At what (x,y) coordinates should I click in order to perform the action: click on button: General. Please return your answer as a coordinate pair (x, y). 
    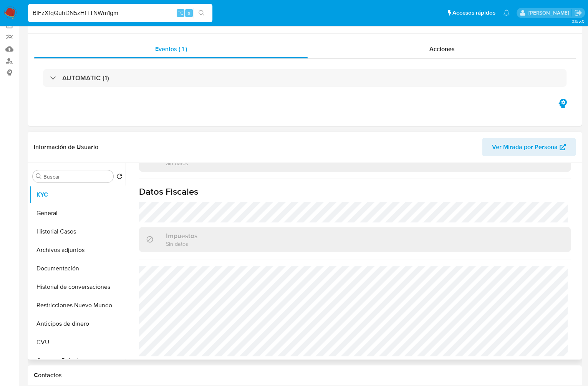
    Looking at the image, I should click on (78, 213).